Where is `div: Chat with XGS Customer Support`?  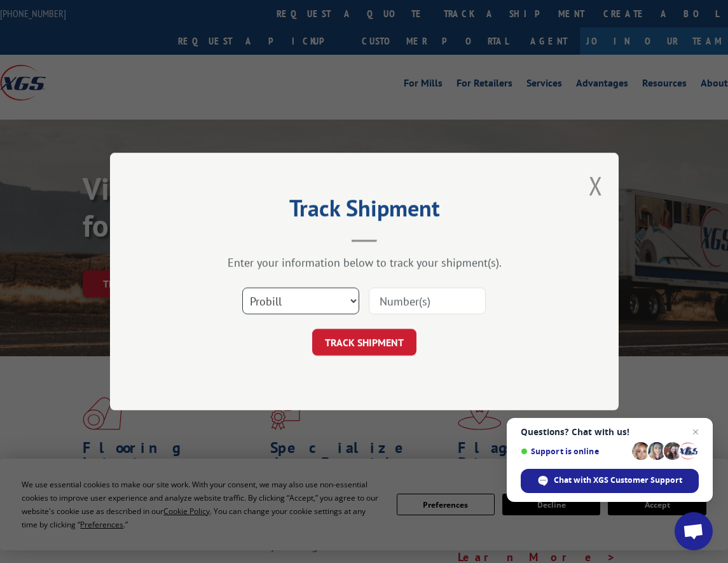
div: Chat with XGS Customer Support is located at coordinates (610, 481).